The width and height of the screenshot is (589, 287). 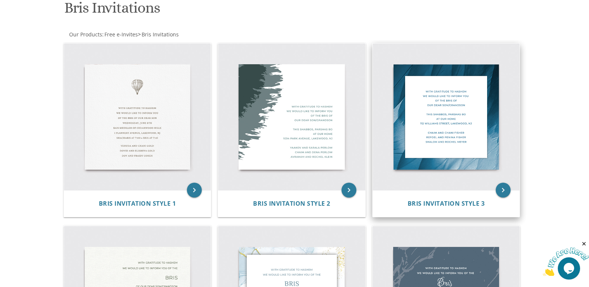 What do you see at coordinates (121, 34) in the screenshot?
I see `a: Free e-Invites` at bounding box center [121, 34].